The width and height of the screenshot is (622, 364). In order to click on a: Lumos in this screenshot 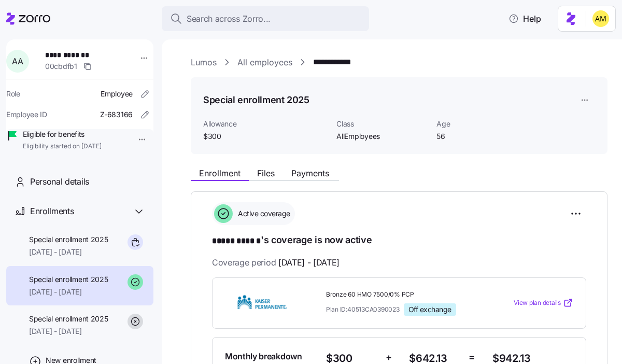, I will do `click(204, 62)`.